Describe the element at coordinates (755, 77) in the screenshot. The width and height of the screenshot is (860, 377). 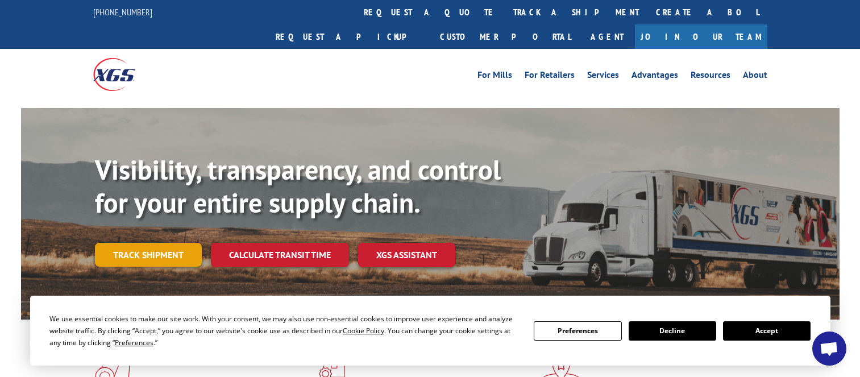
I see `a: About` at that location.